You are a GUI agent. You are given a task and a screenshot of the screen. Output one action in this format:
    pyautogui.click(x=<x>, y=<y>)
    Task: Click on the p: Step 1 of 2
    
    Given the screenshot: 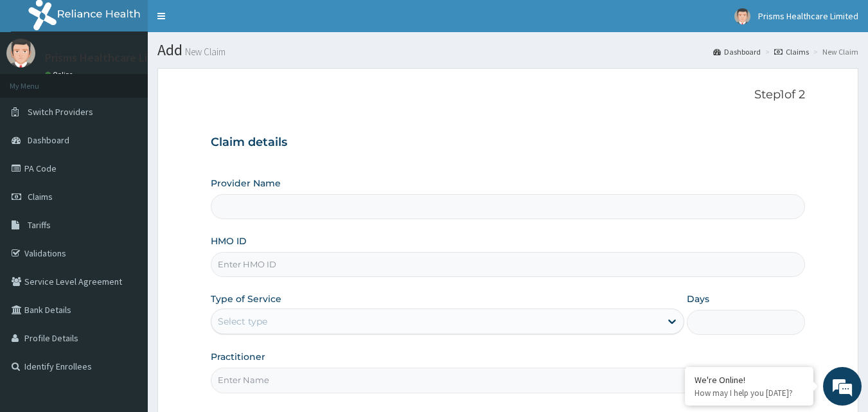 What is the action you would take?
    pyautogui.click(x=508, y=95)
    